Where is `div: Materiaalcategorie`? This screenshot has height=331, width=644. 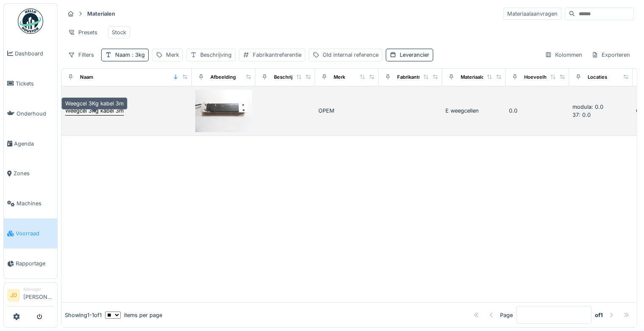 div: Materiaalcategorie is located at coordinates (482, 77).